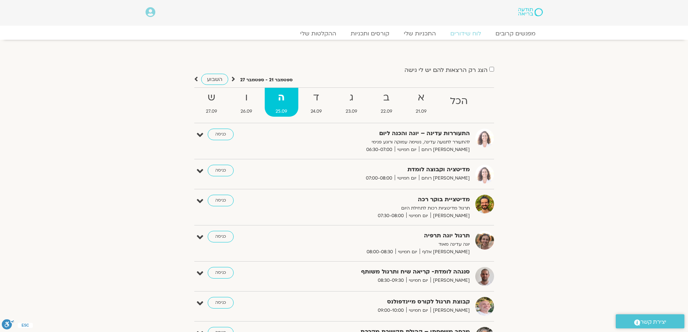 The width and height of the screenshot is (688, 332). Describe the element at coordinates (246, 102) in the screenshot. I see `a: ו26.09` at that location.